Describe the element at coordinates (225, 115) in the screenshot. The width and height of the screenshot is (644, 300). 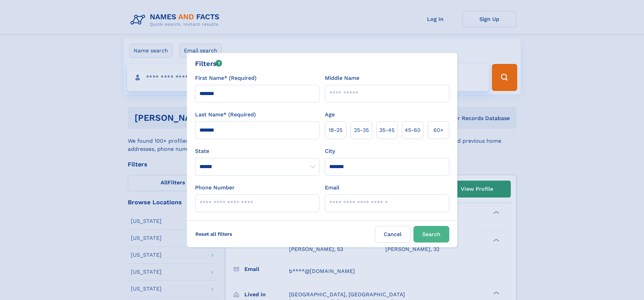
I see `label: Last Name* (Required)` at that location.